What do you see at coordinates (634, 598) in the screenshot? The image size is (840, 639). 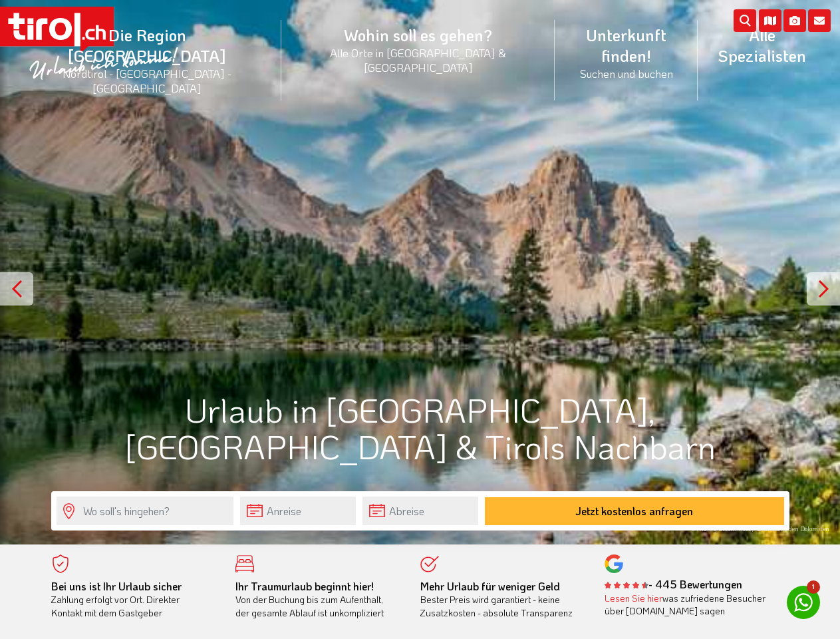 I see `a: Lesen Sie hier` at bounding box center [634, 598].